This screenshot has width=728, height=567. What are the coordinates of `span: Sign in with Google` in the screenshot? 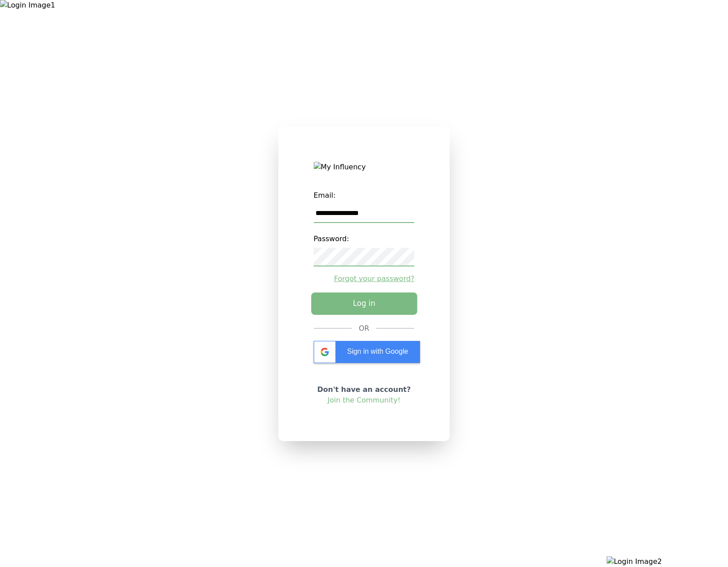 It's located at (377, 351).